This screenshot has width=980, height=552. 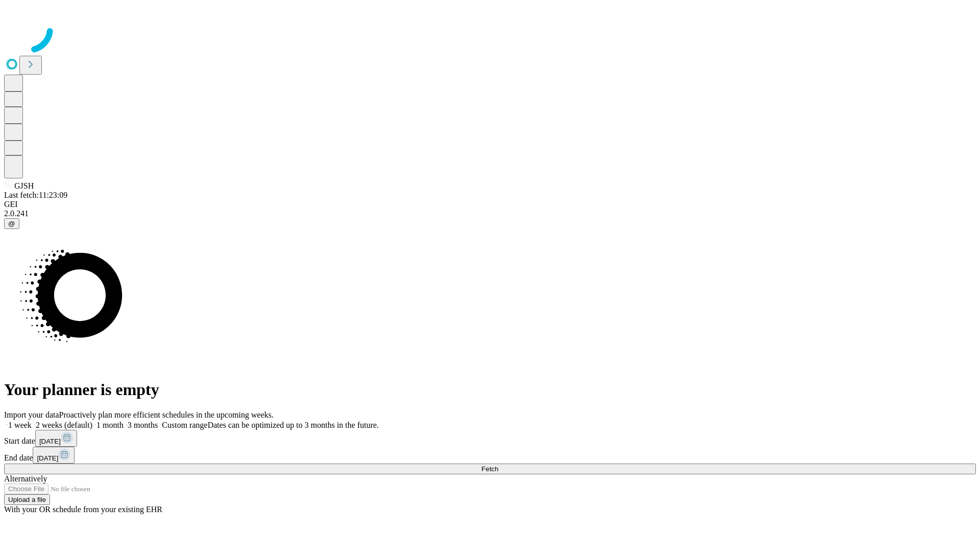 What do you see at coordinates (185, 425) in the screenshot?
I see `span: Custom range` at bounding box center [185, 425].